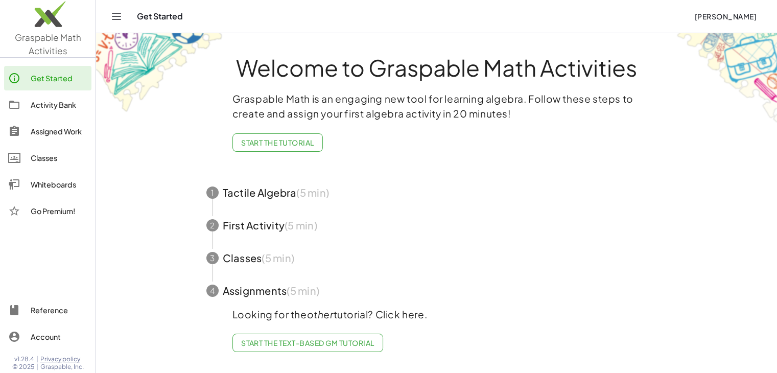 This screenshot has width=777, height=373. What do you see at coordinates (62, 359) in the screenshot?
I see `a: Privacy policy` at bounding box center [62, 359].